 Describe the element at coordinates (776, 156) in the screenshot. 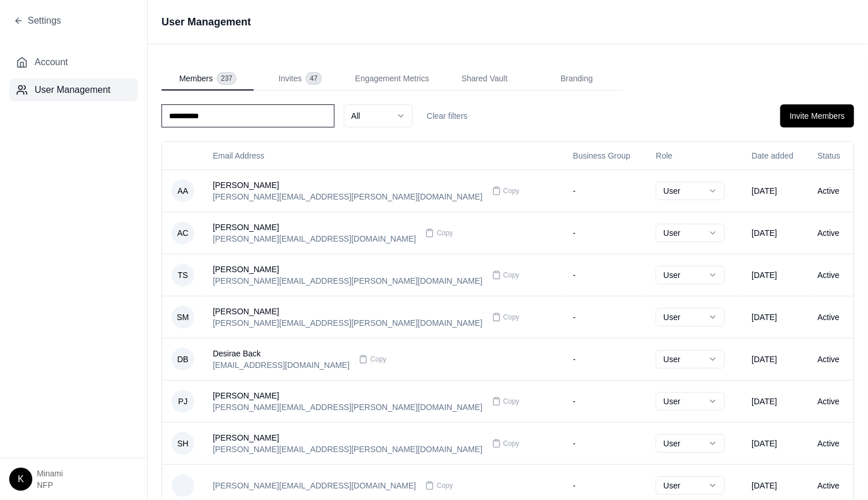

I see `th: Date added` at that location.